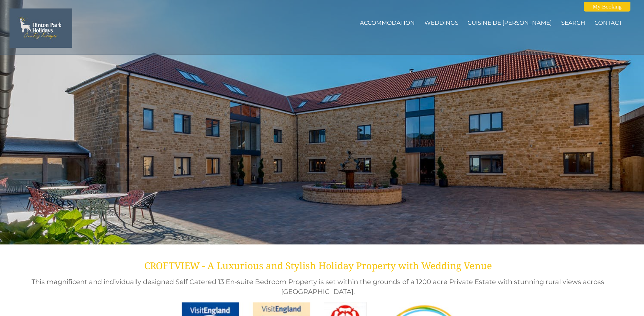  I want to click on a: Search, so click(573, 23).